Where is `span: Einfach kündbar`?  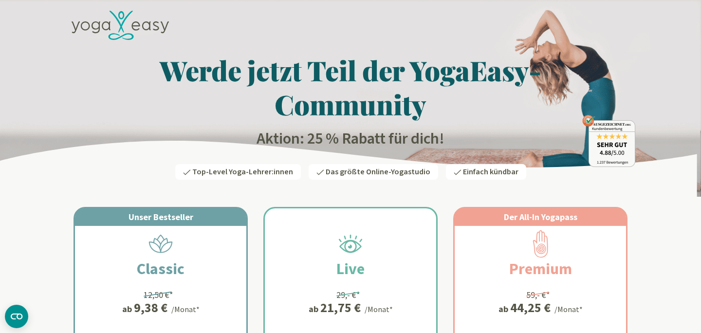
span: Einfach kündbar is located at coordinates (491, 172).